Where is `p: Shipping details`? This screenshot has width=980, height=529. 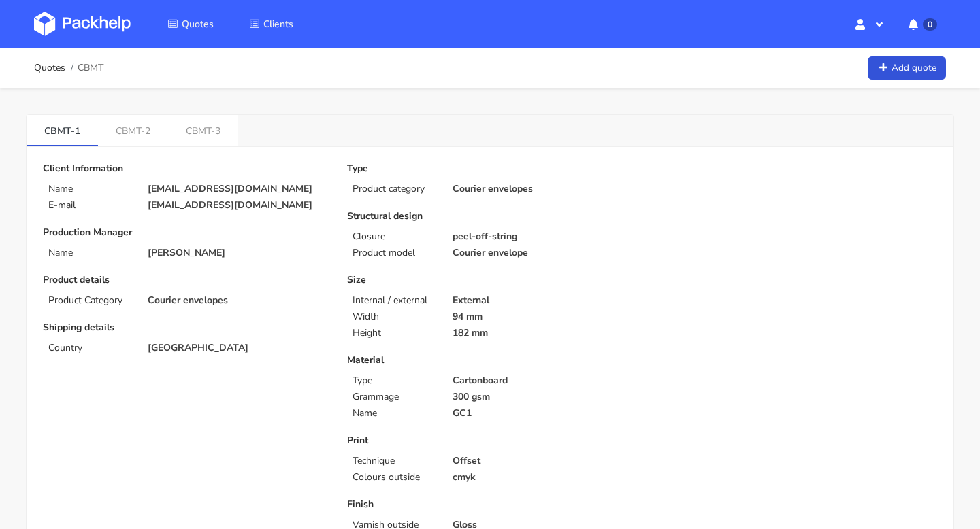 p: Shipping details is located at coordinates (185, 328).